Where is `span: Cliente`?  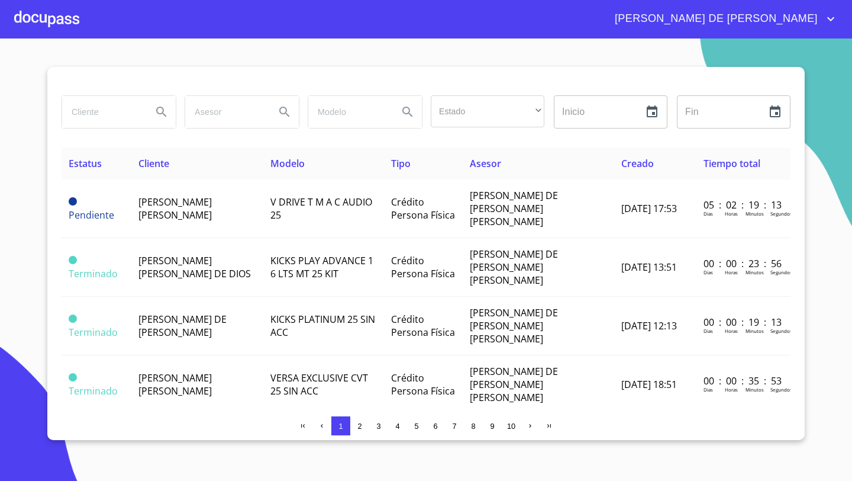 span: Cliente is located at coordinates (154, 163).